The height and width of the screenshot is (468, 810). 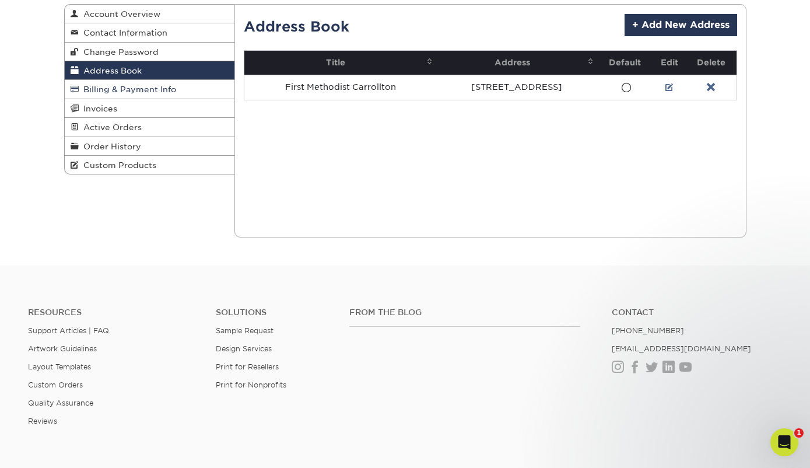 What do you see at coordinates (59, 366) in the screenshot?
I see `a: Layout Templates` at bounding box center [59, 366].